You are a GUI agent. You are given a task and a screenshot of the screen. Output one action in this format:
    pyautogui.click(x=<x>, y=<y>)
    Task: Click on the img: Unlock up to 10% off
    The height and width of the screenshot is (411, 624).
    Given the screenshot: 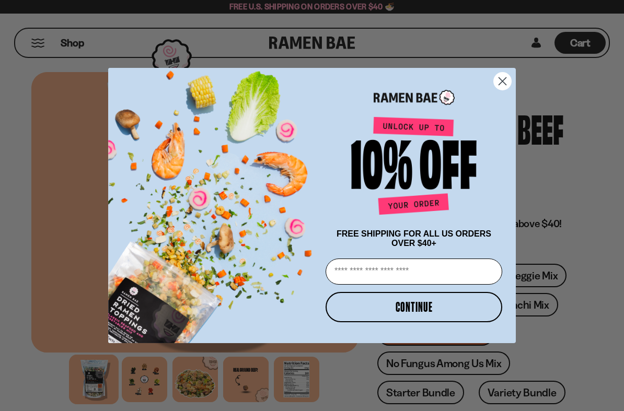 What is the action you would take?
    pyautogui.click(x=414, y=168)
    